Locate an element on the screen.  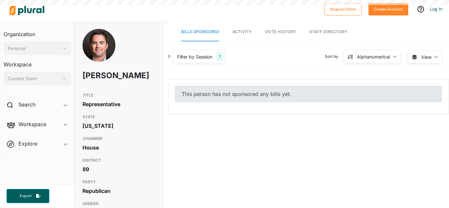
div: Current Team is located at coordinates (34, 79).